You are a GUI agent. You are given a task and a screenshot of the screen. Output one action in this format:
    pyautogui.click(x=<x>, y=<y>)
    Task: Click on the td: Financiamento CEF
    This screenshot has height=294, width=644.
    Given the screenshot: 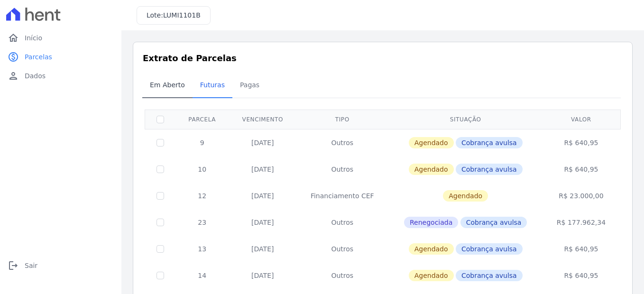 What is the action you would take?
    pyautogui.click(x=342, y=196)
    